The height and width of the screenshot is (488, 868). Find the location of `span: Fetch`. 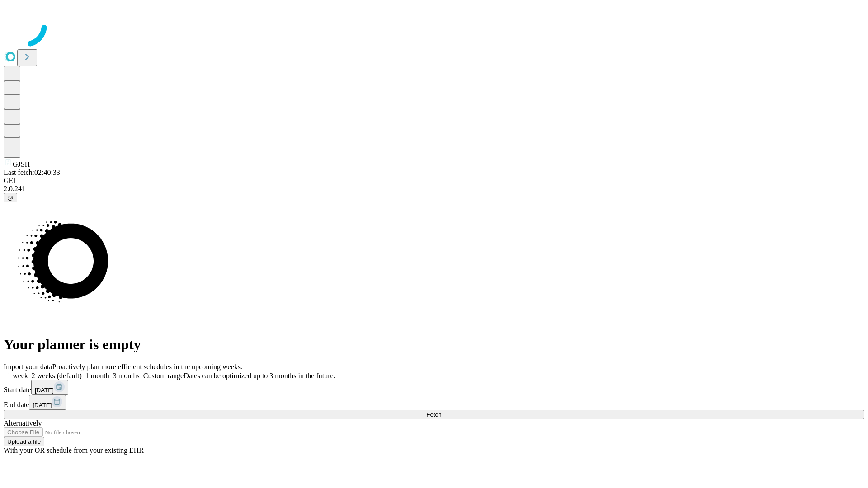

span: Fetch is located at coordinates (434, 415).